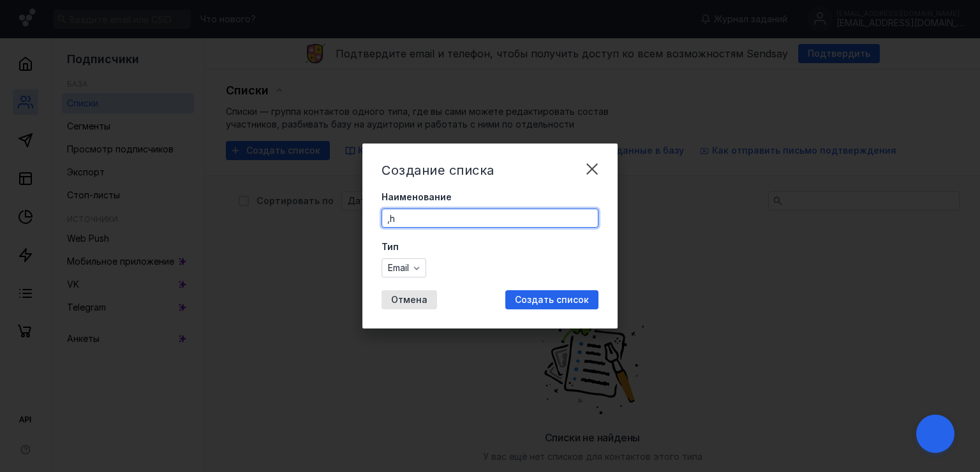 The image size is (980, 472). What do you see at coordinates (409, 300) in the screenshot?
I see `button: Отмена` at bounding box center [409, 300].